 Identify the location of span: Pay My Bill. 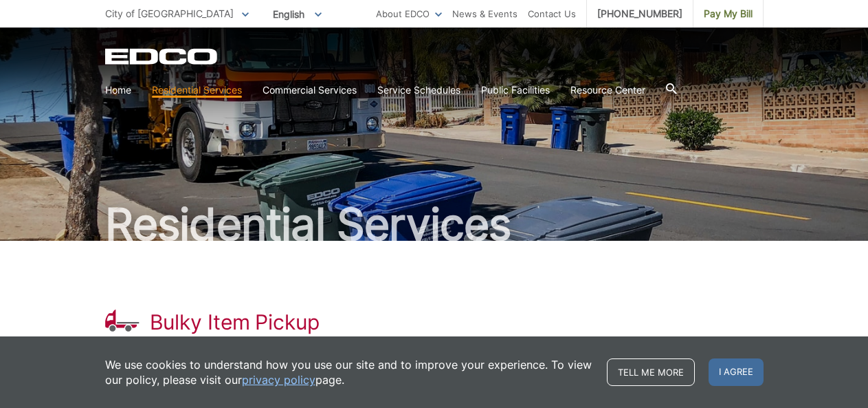
(728, 14).